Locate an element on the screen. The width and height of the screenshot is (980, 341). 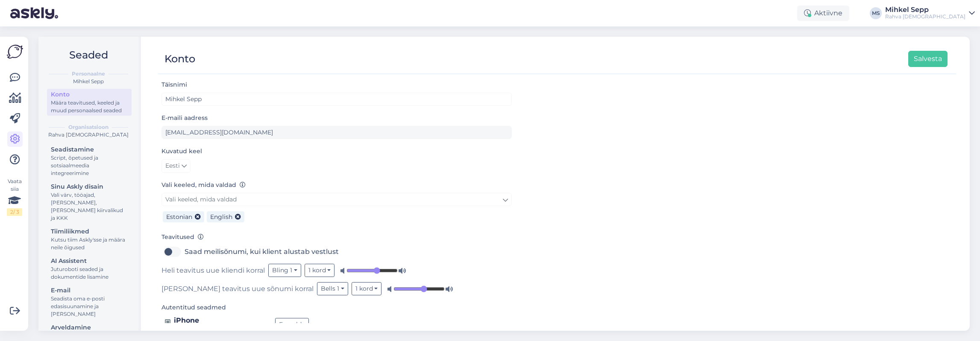
div: Vaata siia is located at coordinates (15, 197).